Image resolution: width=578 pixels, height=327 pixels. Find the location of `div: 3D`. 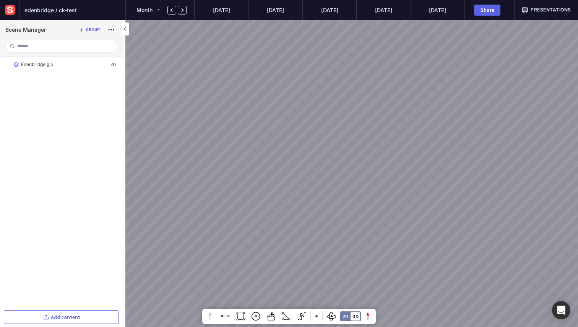

div: 3D is located at coordinates (355, 317).